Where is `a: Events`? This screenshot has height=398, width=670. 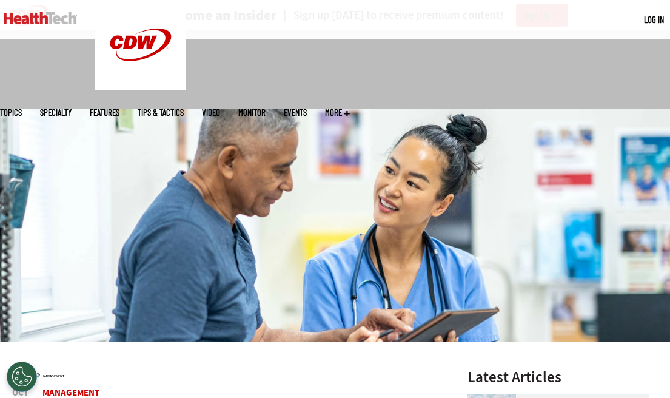 a: Events is located at coordinates (295, 112).